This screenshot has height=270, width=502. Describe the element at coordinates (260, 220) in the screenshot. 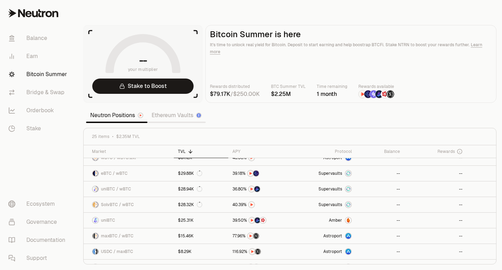

I see `button: NTRNBedrock DiamondsMars Fragments` at that location.